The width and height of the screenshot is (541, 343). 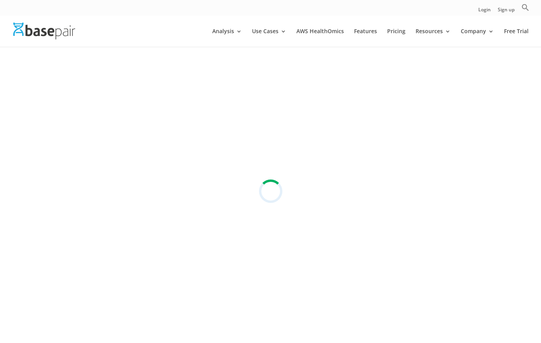 I want to click on a: Resources, so click(x=433, y=37).